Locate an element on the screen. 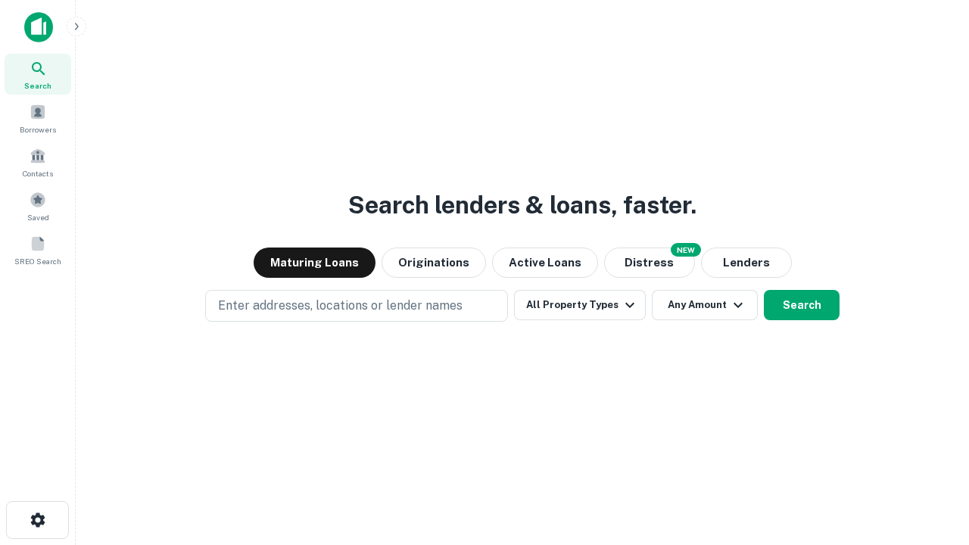 The image size is (969, 545). button: Search is located at coordinates (802, 305).